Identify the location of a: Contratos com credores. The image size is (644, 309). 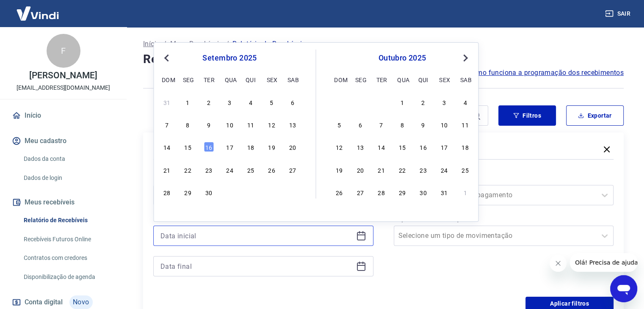
(68, 258).